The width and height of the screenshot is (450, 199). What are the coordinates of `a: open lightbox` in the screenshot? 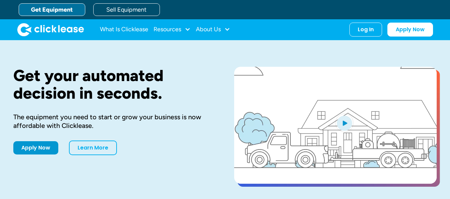 It's located at (335, 126).